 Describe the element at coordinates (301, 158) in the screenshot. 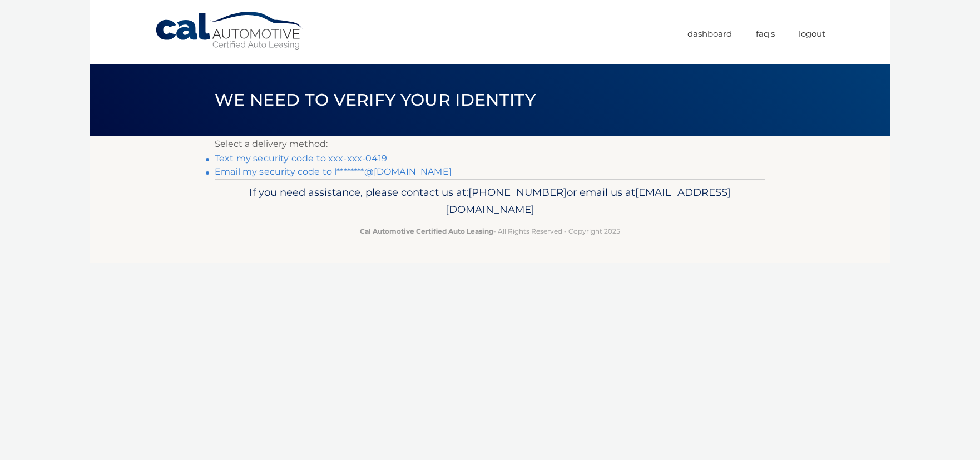

I see `a: Text my security code to xxx-xxx-0419` at that location.